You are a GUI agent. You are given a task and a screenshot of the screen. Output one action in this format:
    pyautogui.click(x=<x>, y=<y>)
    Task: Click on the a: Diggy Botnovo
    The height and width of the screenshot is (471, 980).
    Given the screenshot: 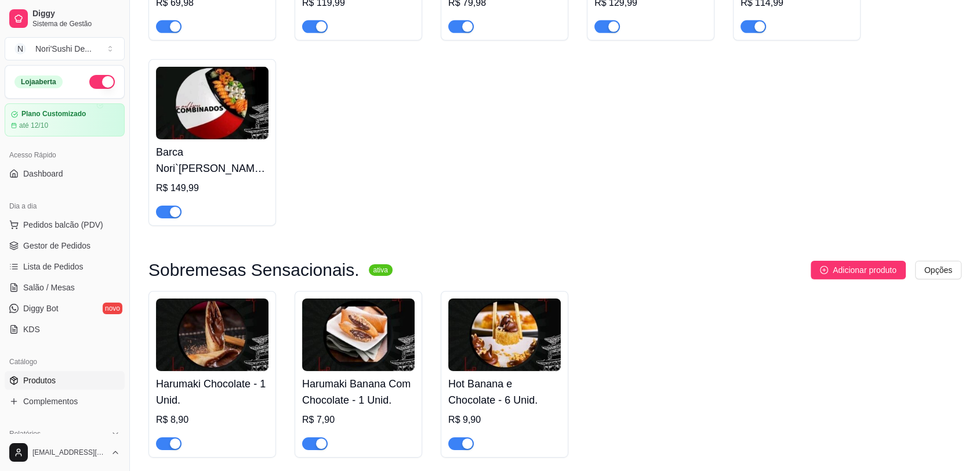 What is the action you would take?
    pyautogui.click(x=65, y=308)
    